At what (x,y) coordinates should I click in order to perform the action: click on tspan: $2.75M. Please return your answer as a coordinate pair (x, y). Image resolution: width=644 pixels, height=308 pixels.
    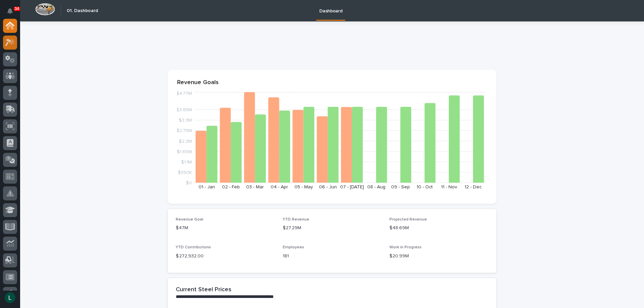
    Looking at the image, I should click on (184, 131).